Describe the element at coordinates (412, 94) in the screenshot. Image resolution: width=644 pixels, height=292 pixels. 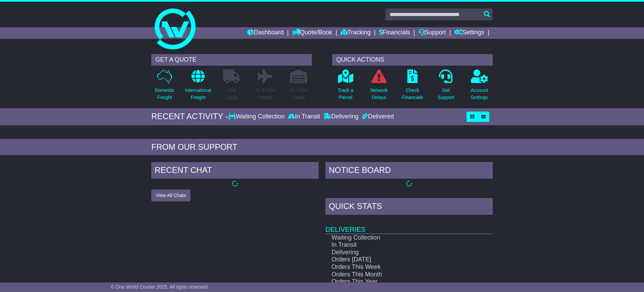
I see `p: Check Financials` at that location.